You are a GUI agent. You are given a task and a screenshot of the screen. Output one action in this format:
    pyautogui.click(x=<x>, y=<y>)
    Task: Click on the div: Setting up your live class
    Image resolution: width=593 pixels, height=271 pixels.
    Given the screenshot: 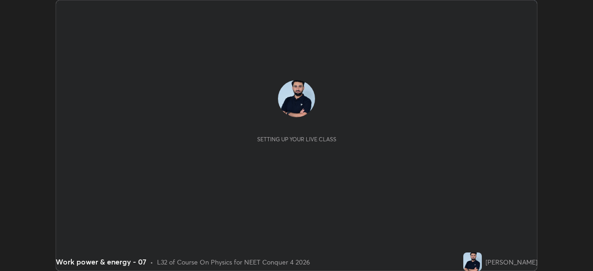 What is the action you would take?
    pyautogui.click(x=296, y=139)
    